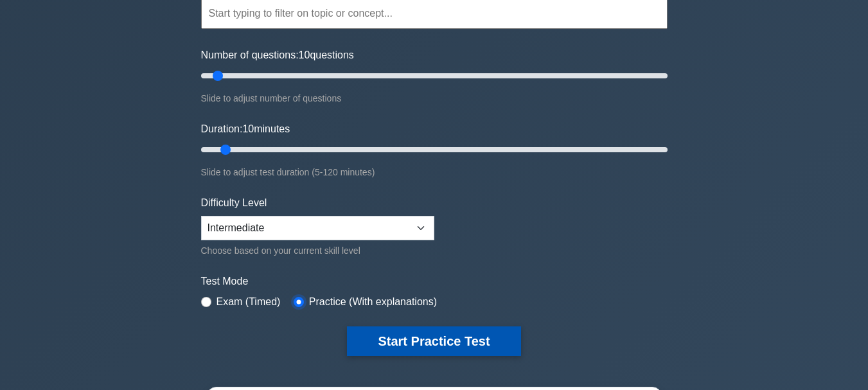  What do you see at coordinates (317, 250) in the screenshot?
I see `div: Choose based on your current skill level` at bounding box center [317, 250].